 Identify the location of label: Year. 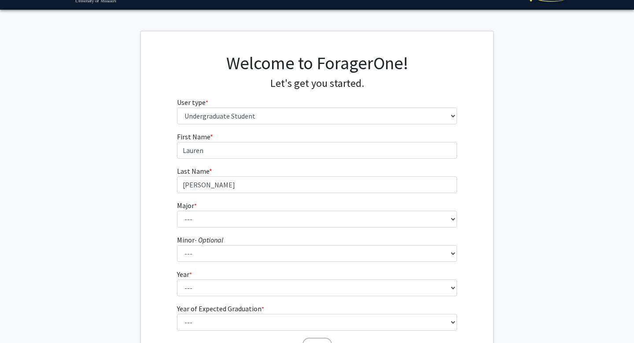
(185, 274).